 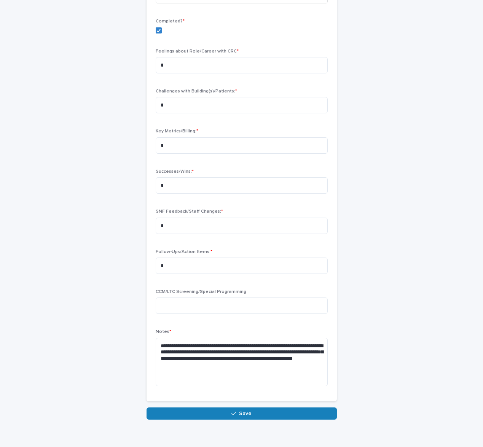 I want to click on span: Key Metrics/Billing:, so click(x=177, y=131).